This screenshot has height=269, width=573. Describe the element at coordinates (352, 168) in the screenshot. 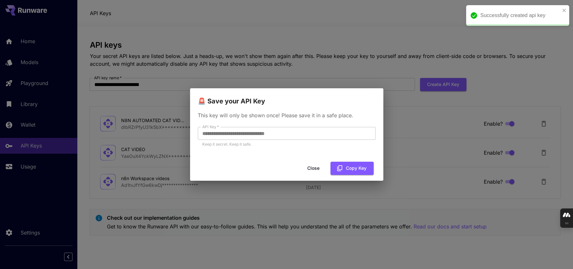

I see `button: Copy Key` at that location.